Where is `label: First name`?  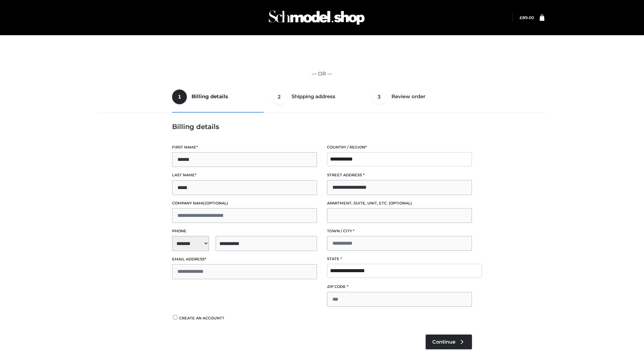
label: First name is located at coordinates (244, 147).